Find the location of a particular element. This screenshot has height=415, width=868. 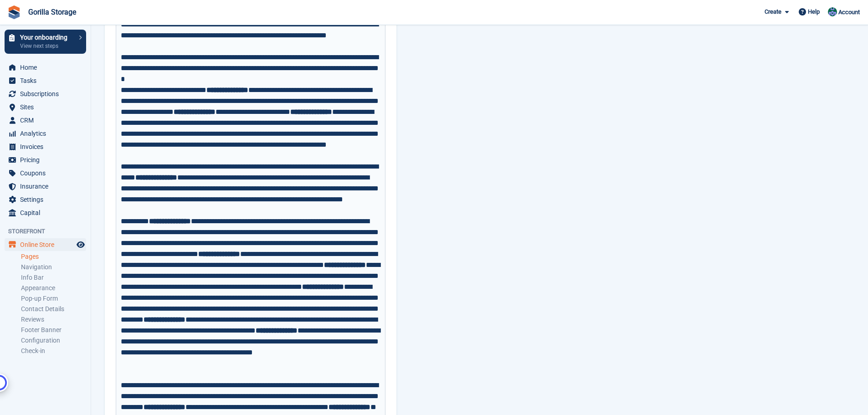

a: Contact Details is located at coordinates (53, 309).